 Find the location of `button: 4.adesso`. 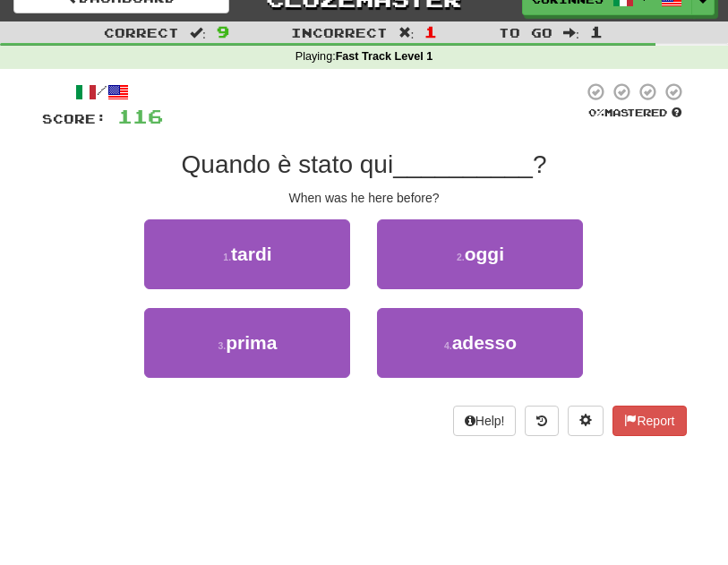

button: 4.adesso is located at coordinates (480, 343).